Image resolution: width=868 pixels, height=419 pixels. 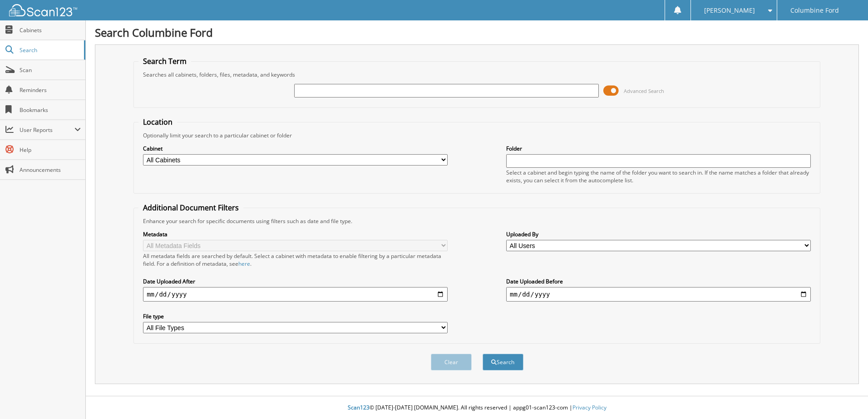 I want to click on label: Cabinet, so click(x=295, y=148).